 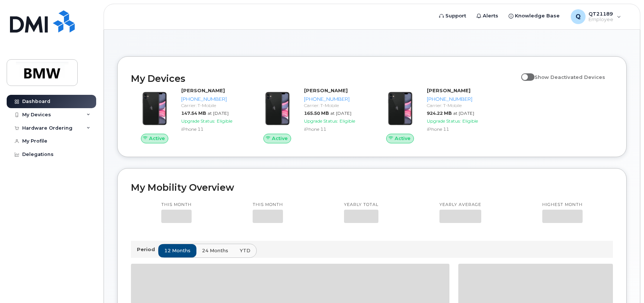 I want to click on p: Period, so click(x=147, y=249).